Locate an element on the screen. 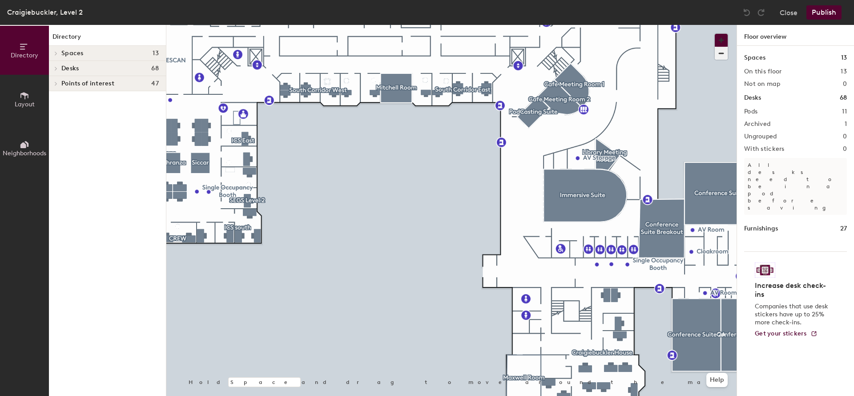 The image size is (854, 396). button: Publish is located at coordinates (823, 12).